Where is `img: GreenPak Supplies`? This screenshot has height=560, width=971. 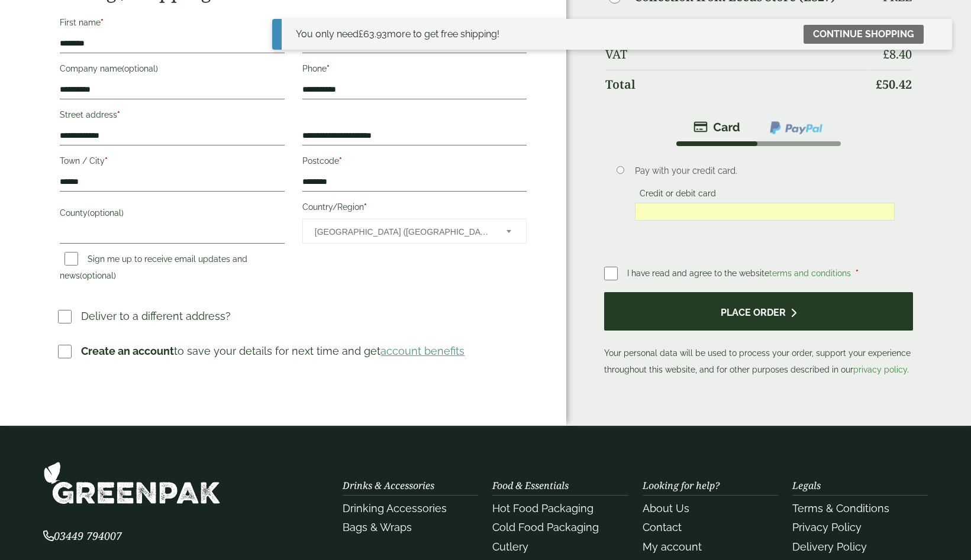
img: GreenPak Supplies is located at coordinates (131, 483).